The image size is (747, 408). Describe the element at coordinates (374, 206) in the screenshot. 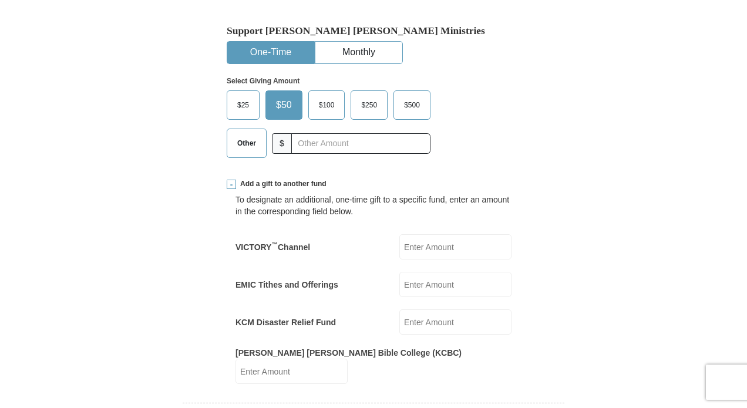

I see `div: To designate an additional, one-time gift to a specific fund, enter an amount in the correspondin...` at that location.